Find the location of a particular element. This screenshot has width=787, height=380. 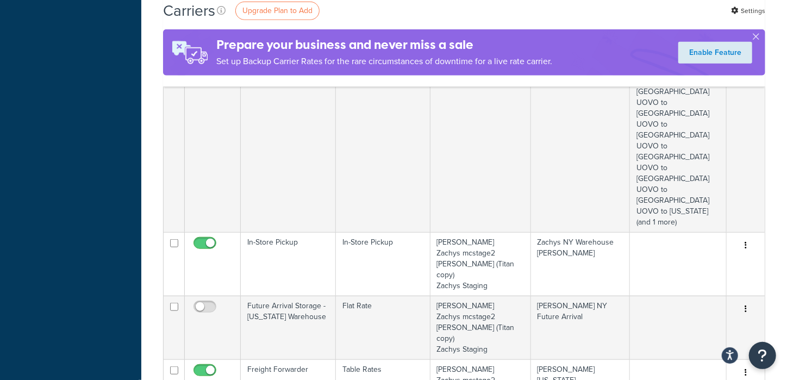

h4: Prepare your business and never miss a sale is located at coordinates (384, 45).